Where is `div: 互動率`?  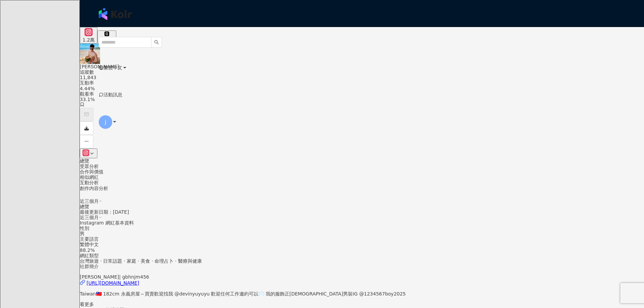 div: 互動率 is located at coordinates (362, 83).